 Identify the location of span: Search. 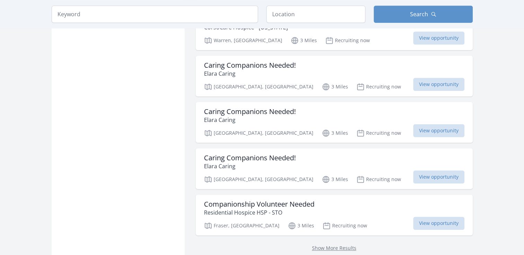
(419, 14).